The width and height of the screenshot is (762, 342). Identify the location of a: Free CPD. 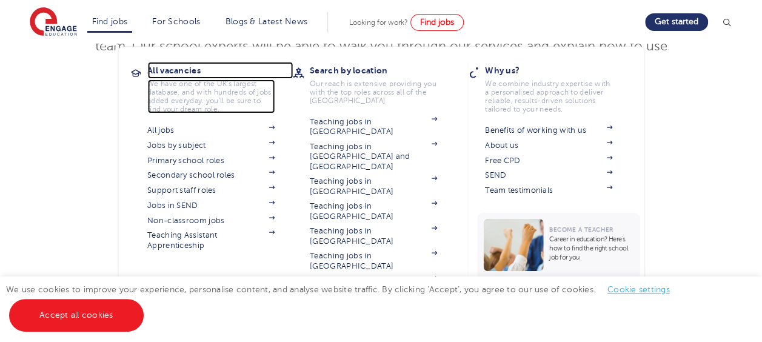
(549, 161).